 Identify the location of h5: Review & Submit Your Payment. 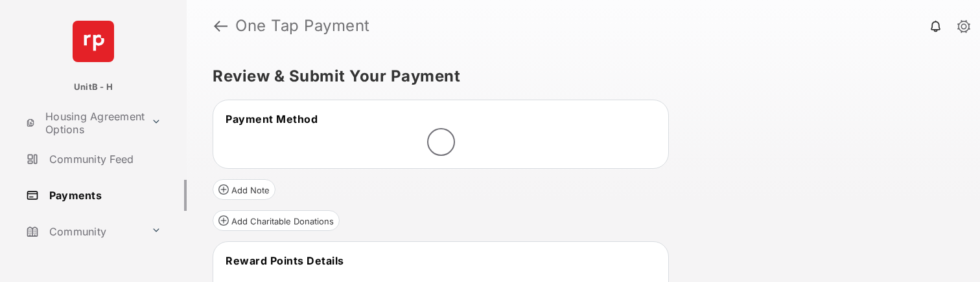
(578, 76).